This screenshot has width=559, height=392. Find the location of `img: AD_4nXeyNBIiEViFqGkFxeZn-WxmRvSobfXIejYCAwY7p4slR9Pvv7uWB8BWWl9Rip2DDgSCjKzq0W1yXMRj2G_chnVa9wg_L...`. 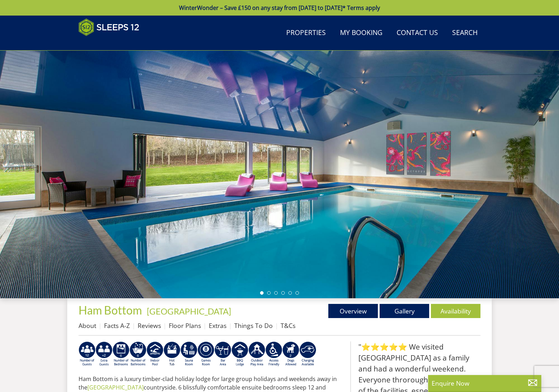

img: AD_4nXeyNBIiEViFqGkFxeZn-WxmRvSobfXIejYCAwY7p4slR9Pvv7uWB8BWWl9Rip2DDgSCjKzq0W1yXMRj2G_chnVa9wg_L... is located at coordinates (87, 354).